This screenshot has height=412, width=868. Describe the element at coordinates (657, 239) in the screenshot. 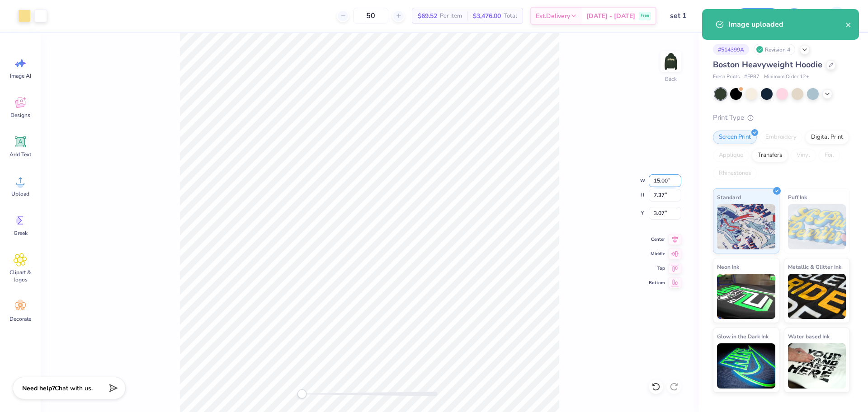

I see `span: Center` at that location.